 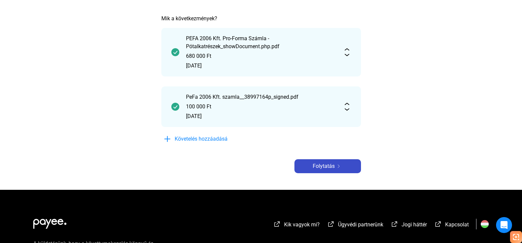 I want to click on font: Jogi háttér, so click(x=414, y=224).